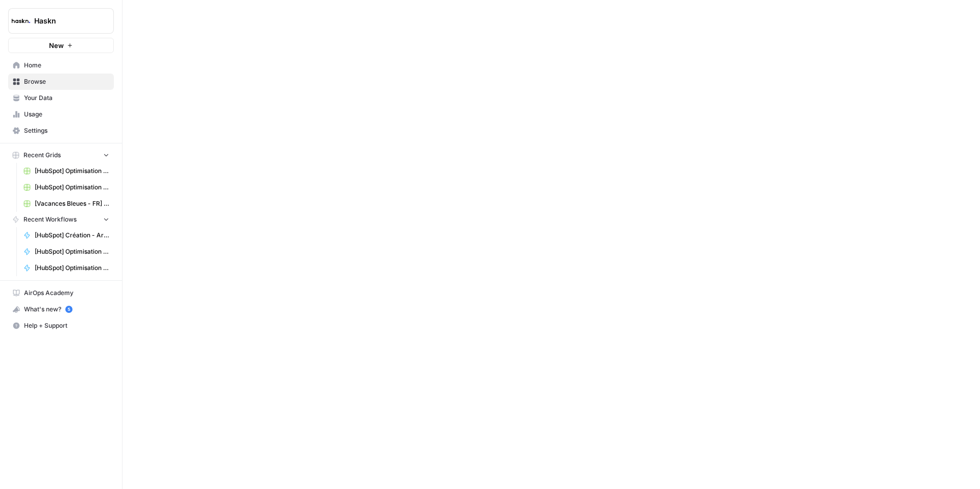 This screenshot has height=489, width=980. What do you see at coordinates (66, 65) in the screenshot?
I see `span: Home` at bounding box center [66, 65].